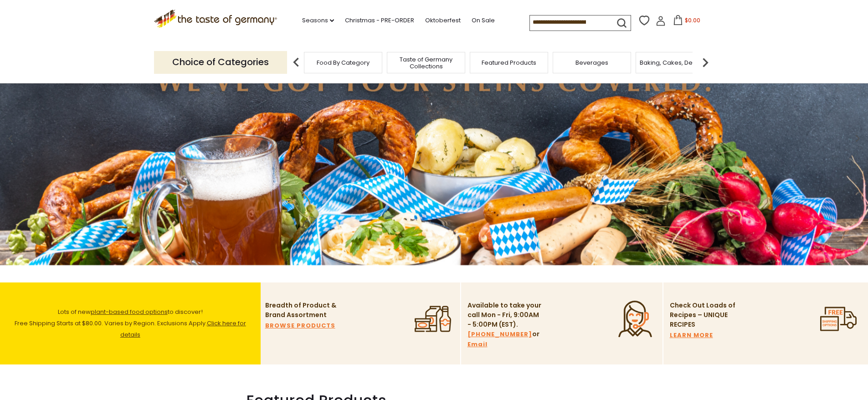  What do you see at coordinates (705, 62) in the screenshot?
I see `img: next arrow` at bounding box center [705, 62].